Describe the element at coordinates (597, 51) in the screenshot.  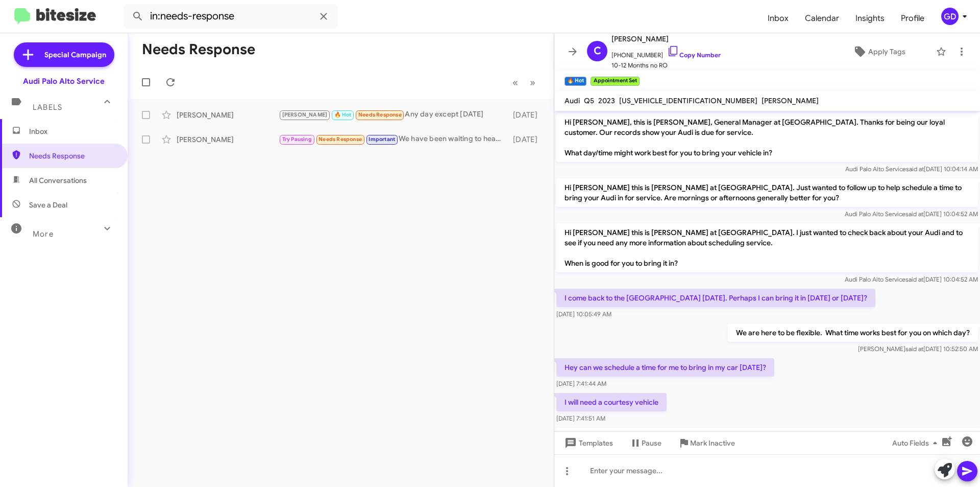
I see `span: C` at that location.